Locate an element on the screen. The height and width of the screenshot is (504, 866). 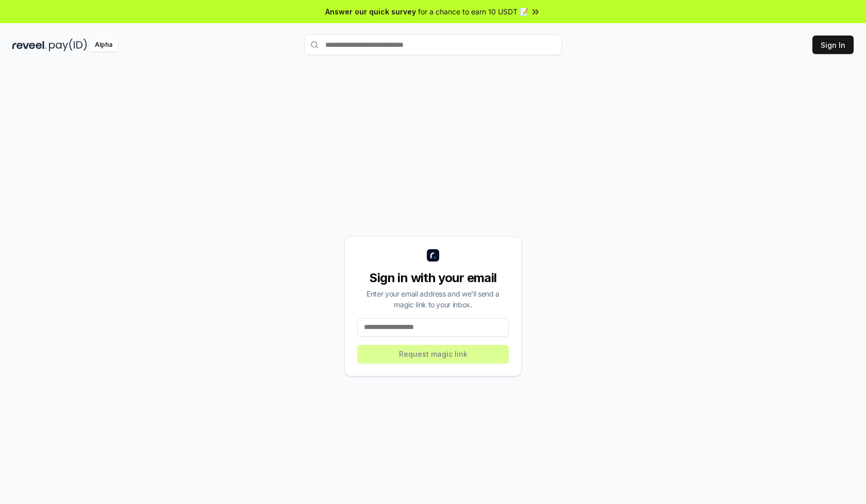
button: Sign In is located at coordinates (833, 44).